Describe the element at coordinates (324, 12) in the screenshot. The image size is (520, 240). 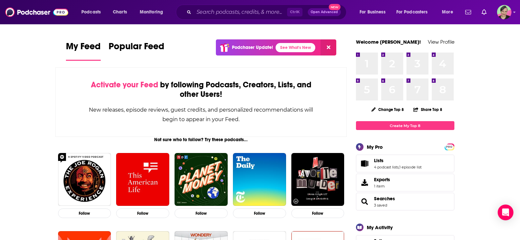
I see `button: Open AdvancedNew` at that location.